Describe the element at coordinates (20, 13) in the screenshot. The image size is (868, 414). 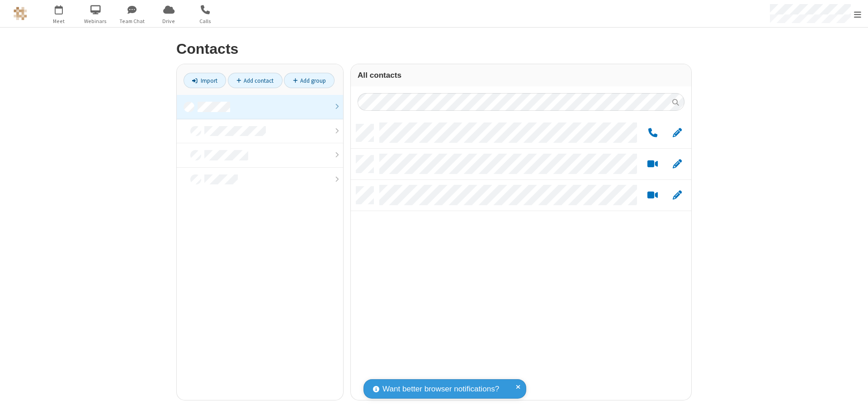
I see `img: QA Selenium DO NOT DELETE OR CHANGE` at that location.